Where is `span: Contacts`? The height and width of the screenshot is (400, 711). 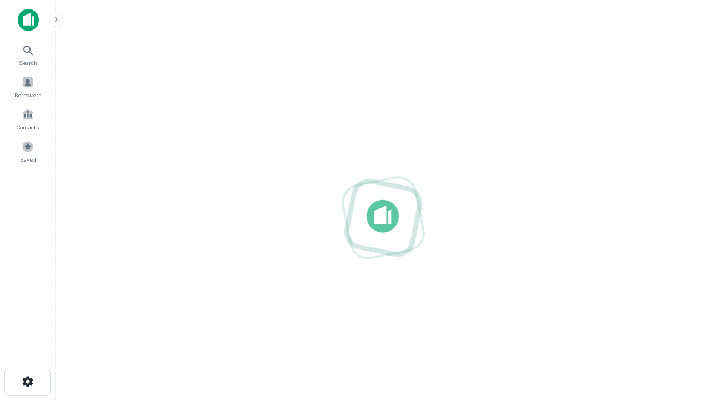
span: Contacts is located at coordinates (28, 127).